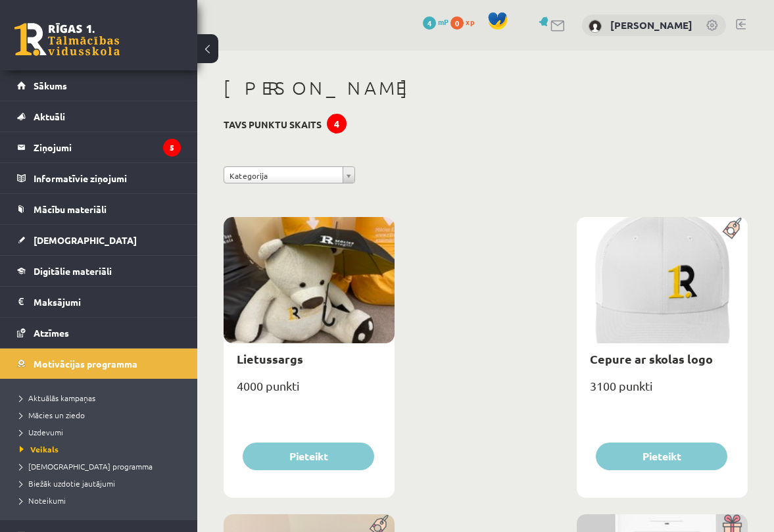 The image size is (774, 532). I want to click on div: 4, so click(337, 123).